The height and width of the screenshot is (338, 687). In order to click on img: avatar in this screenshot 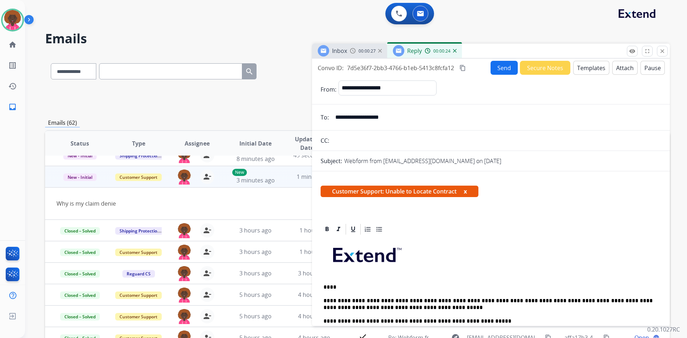, I will do `click(13, 20)`.